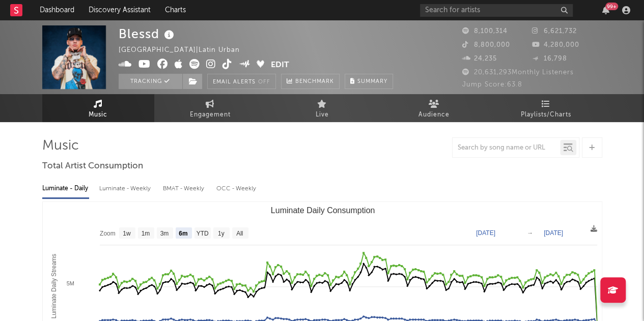  Describe the element at coordinates (150, 81) in the screenshot. I see `button: Tracking` at that location.